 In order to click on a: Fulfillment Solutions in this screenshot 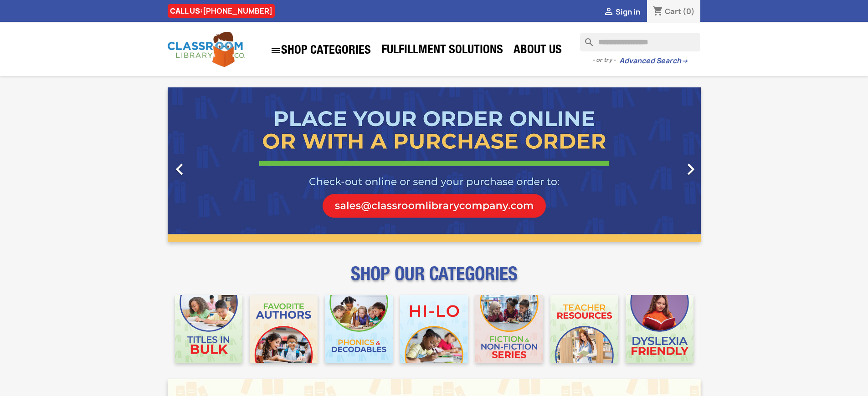, I will do `click(442, 51)`.